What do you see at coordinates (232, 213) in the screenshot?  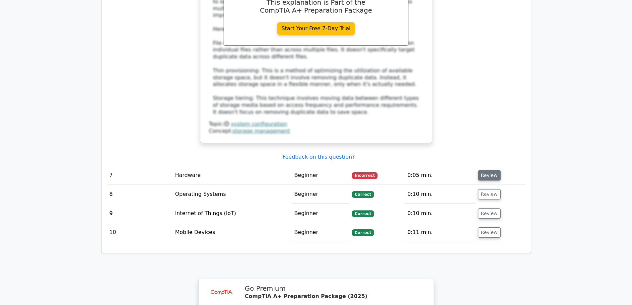 I see `td: Internet of Things (IoT)` at bounding box center [232, 213].